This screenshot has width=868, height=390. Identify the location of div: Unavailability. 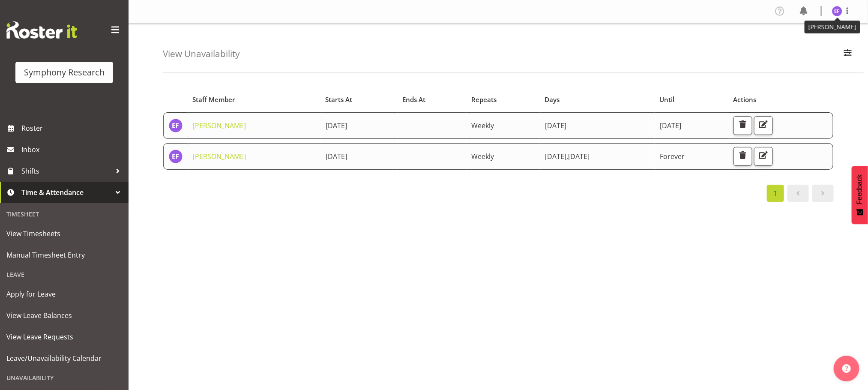
(64, 377).